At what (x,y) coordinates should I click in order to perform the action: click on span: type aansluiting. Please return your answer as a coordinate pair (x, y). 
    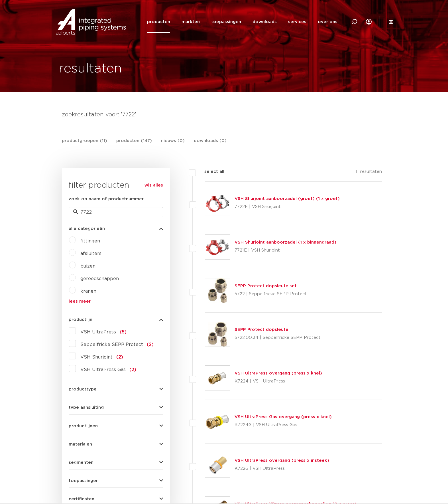
    Looking at the image, I should click on (86, 407).